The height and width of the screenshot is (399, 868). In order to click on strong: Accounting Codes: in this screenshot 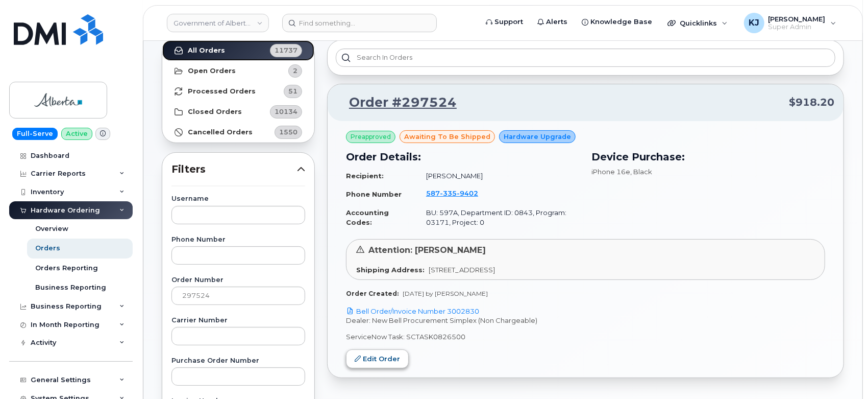, I will do `click(368, 217)`.